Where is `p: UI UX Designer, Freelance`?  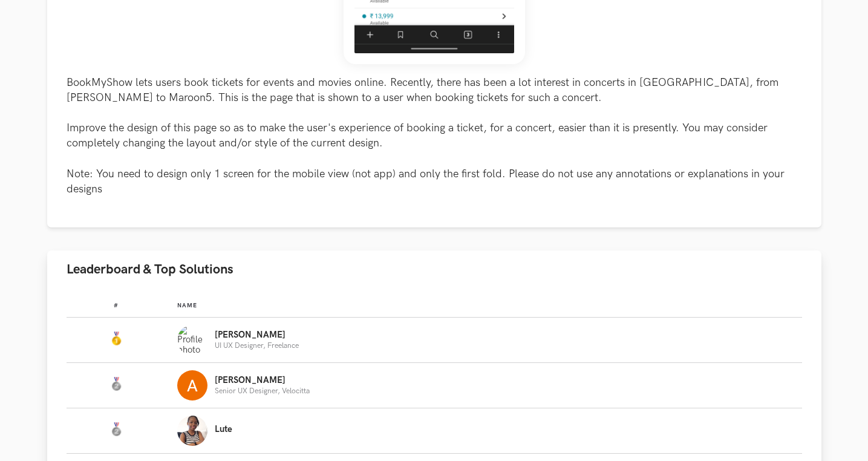 p: UI UX Designer, Freelance is located at coordinates (257, 346).